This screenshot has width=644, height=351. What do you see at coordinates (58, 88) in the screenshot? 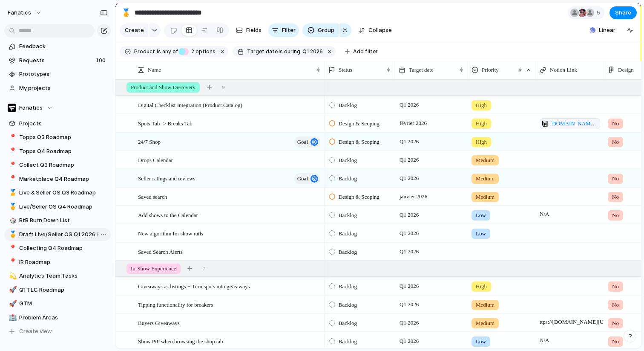
I see `a: My projects` at bounding box center [58, 88].